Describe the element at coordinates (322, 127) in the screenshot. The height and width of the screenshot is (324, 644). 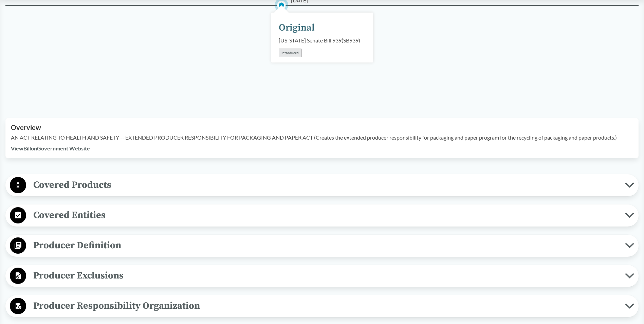
I see `h2: Overview` at that location.